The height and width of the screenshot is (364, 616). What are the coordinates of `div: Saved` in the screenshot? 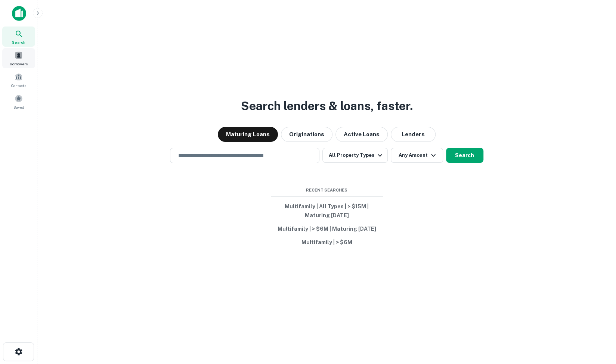 It's located at (19, 101).